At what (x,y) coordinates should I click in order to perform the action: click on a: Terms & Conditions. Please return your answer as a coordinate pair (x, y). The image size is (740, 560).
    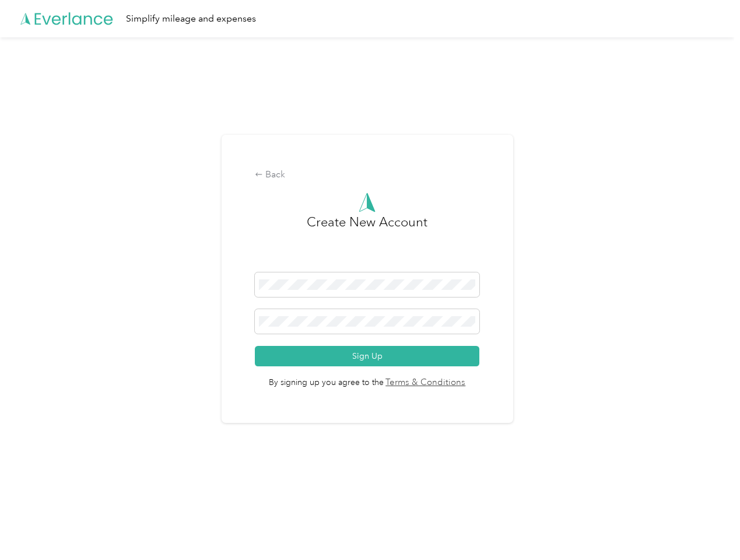
    Looking at the image, I should click on (425, 382).